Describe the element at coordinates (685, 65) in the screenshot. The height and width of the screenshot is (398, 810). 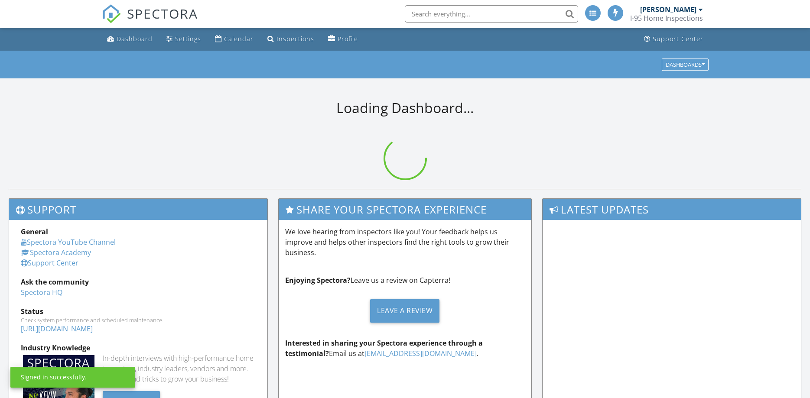
I see `button: Dashboards` at that location.